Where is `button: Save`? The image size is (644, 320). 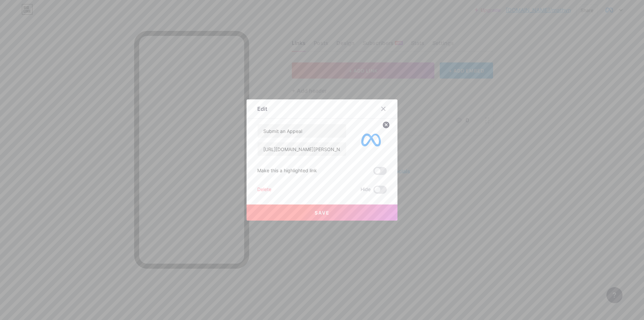
button: Save is located at coordinates (322, 212).